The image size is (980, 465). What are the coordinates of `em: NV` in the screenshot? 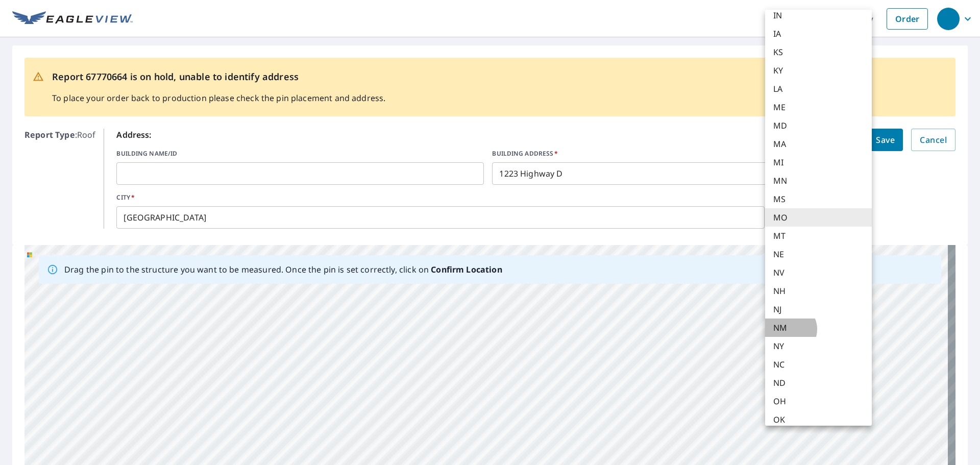 It's located at (779, 272).